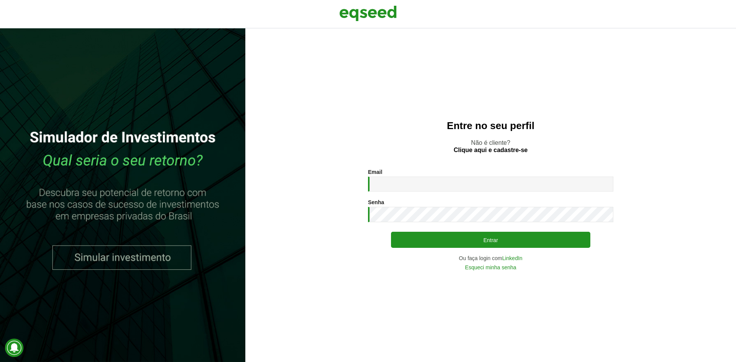 This screenshot has height=362, width=736. I want to click on label: Senha, so click(376, 202).